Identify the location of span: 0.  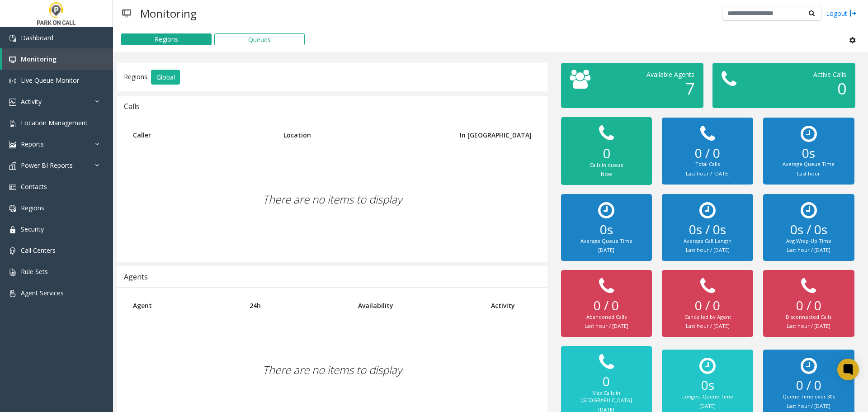
(842, 88).